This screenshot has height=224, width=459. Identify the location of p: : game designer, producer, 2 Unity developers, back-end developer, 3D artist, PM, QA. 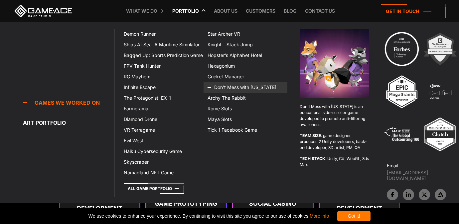
(335, 141).